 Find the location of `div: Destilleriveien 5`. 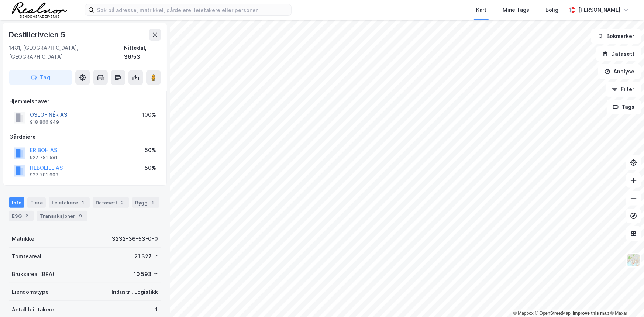

div: Destilleriveien 5 is located at coordinates (38, 35).